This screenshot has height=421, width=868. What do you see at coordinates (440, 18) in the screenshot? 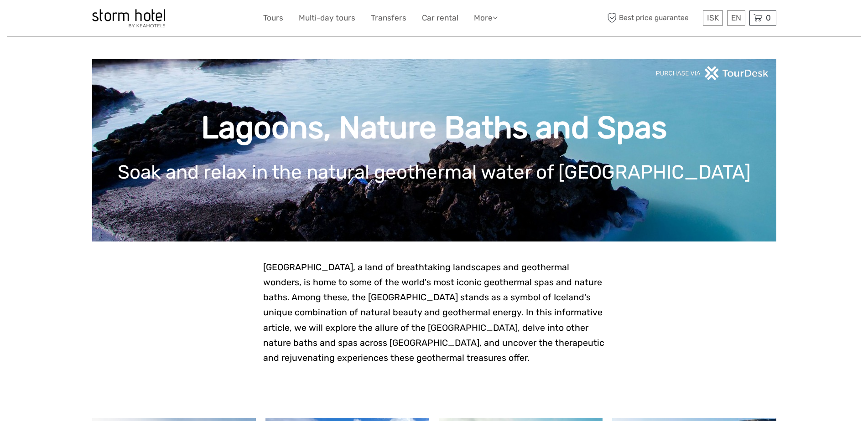
I see `a: Car rental` at bounding box center [440, 18].